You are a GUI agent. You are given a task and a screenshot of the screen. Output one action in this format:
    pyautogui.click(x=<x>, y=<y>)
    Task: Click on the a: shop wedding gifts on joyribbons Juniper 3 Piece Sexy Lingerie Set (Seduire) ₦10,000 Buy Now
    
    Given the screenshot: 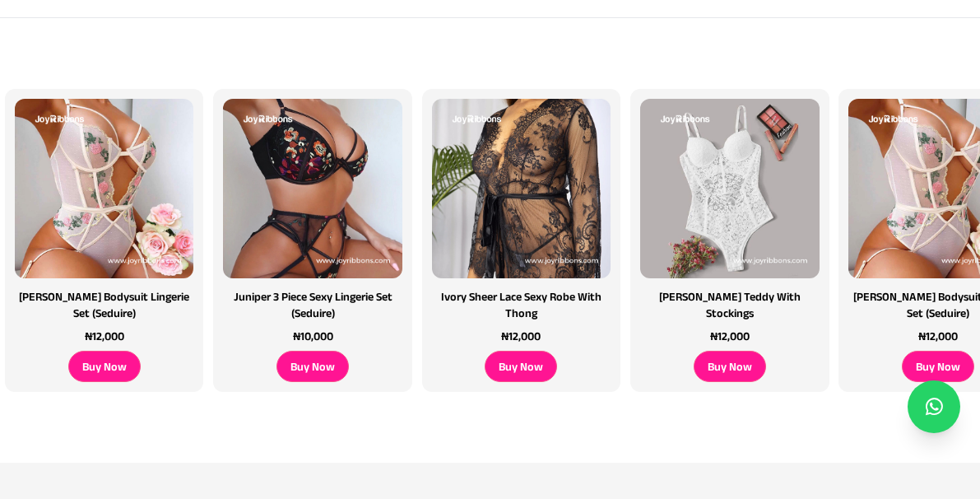 What is the action you would take?
    pyautogui.click(x=312, y=240)
    